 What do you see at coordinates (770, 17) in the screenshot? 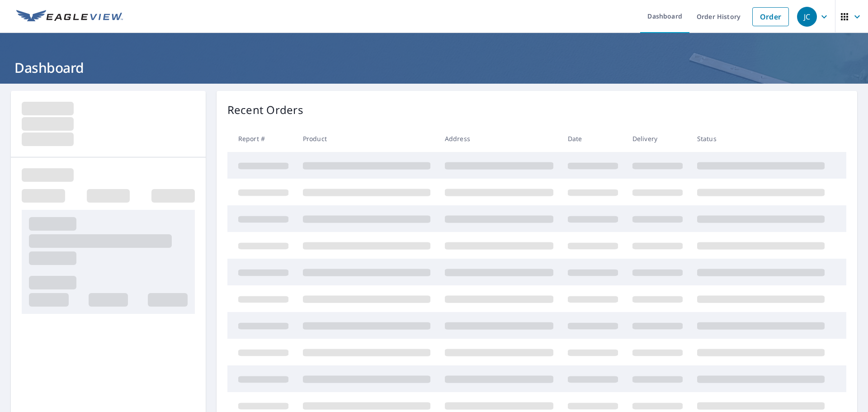
I see `a: Order` at bounding box center [770, 17].